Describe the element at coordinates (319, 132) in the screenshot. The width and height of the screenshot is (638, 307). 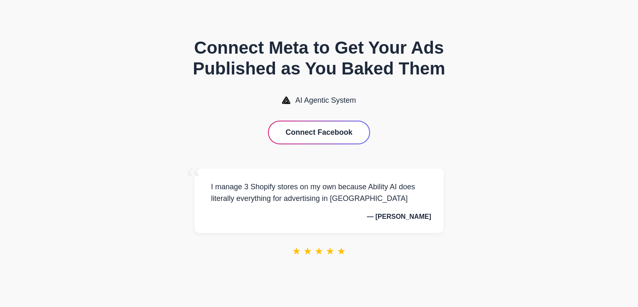
I see `button: Connect Facebook` at that location.